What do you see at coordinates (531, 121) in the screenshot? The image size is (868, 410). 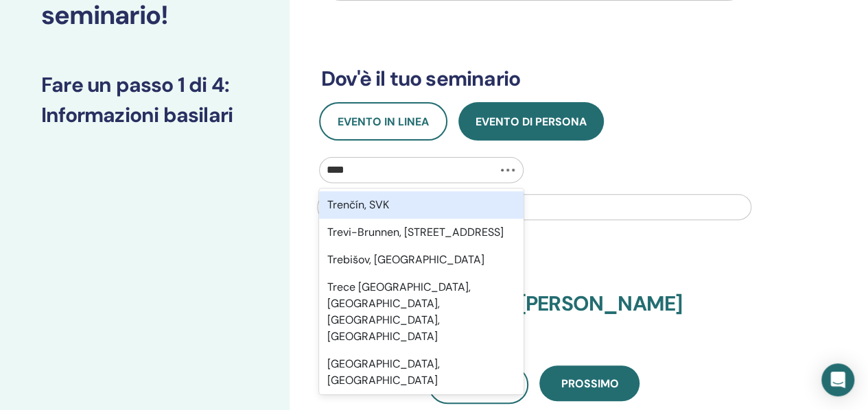 I see `button: Evento di persona` at bounding box center [531, 121].